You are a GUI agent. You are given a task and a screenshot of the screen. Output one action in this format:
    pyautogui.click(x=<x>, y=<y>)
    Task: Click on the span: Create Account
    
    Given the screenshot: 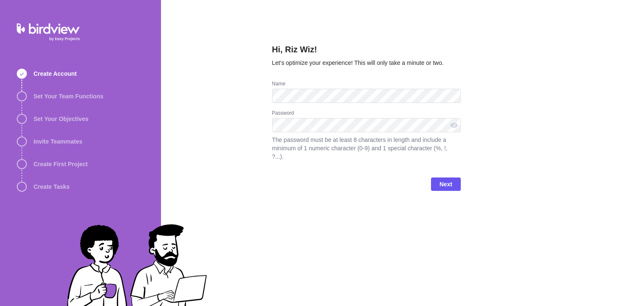 What is the action you would take?
    pyautogui.click(x=55, y=74)
    